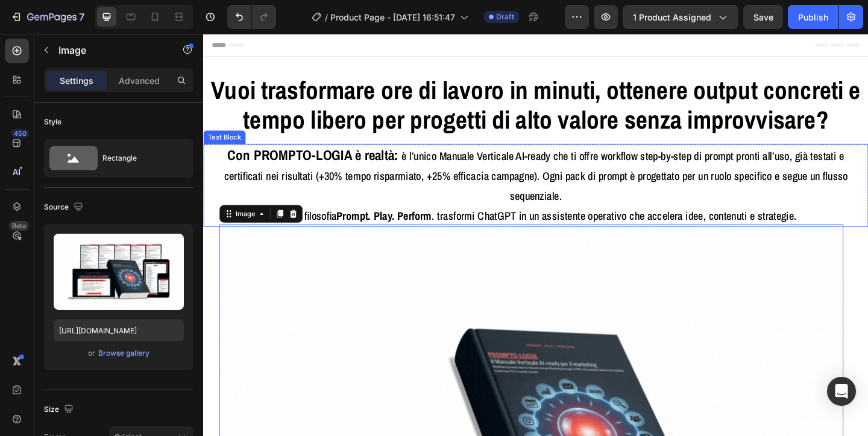 The width and height of the screenshot is (868, 436). What do you see at coordinates (814, 17) in the screenshot?
I see `div: Publish` at bounding box center [814, 17].